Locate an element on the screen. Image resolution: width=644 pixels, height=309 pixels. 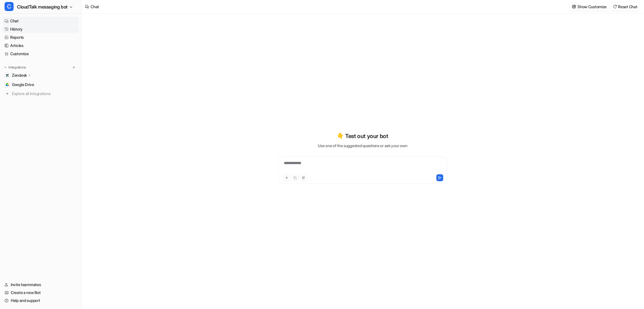
span: C is located at coordinates (9, 7).